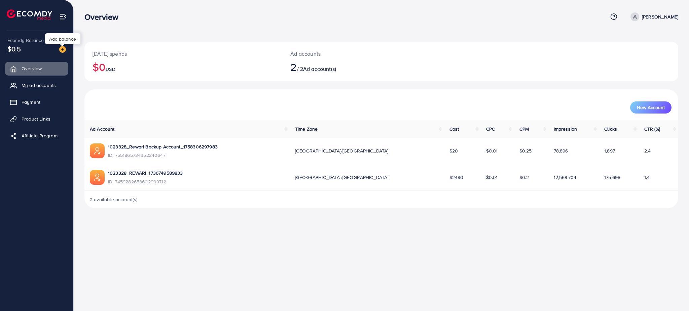 Image resolution: width=689 pixels, height=311 pixels. Describe the element at coordinates (29, 14) in the screenshot. I see `a: logo` at that location.